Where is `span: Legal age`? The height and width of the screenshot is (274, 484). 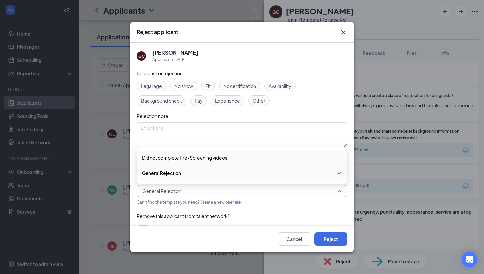
span: Legal age is located at coordinates (151, 86).